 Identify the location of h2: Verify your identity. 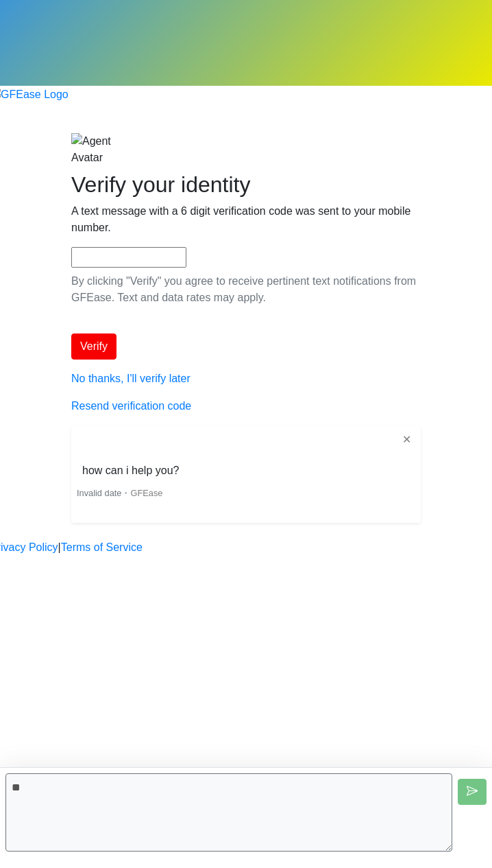
(246, 184).